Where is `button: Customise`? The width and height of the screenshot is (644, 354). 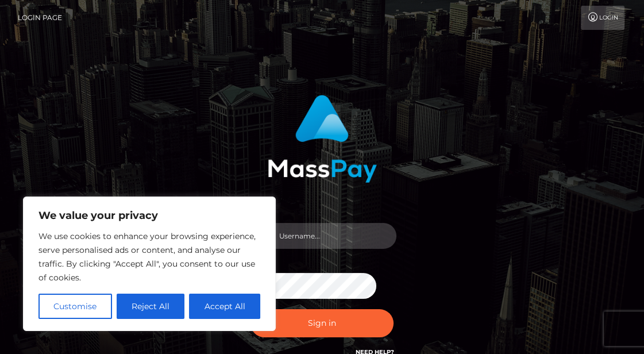
button: Customise is located at coordinates (75, 307).